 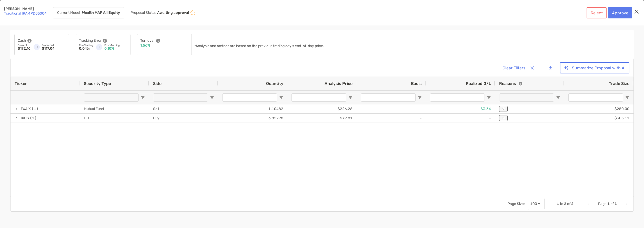 What do you see at coordinates (250, 98) in the screenshot?
I see `input: Quantity Filter Input` at bounding box center [250, 98].